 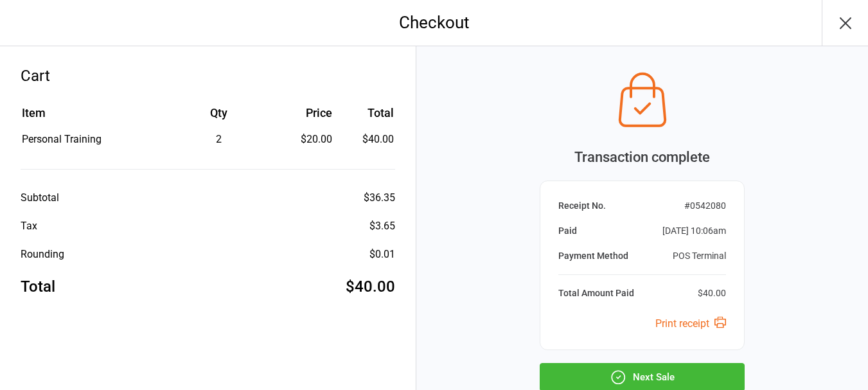 I want to click on div: Subtotal, so click(x=40, y=198).